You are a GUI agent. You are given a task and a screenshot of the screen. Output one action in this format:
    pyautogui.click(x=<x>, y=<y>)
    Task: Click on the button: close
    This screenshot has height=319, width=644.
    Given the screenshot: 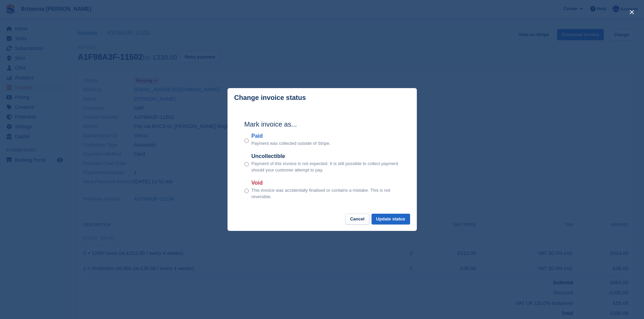 What is the action you would take?
    pyautogui.click(x=632, y=12)
    